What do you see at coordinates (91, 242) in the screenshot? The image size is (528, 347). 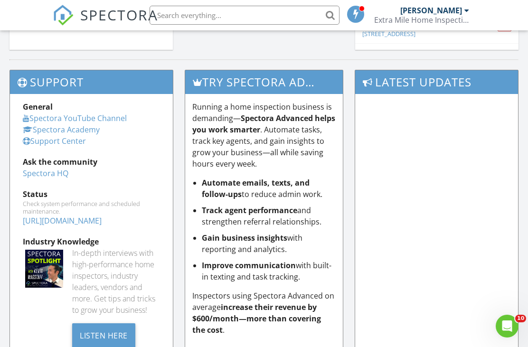 I see `div: Industry Knowledge` at bounding box center [91, 242].